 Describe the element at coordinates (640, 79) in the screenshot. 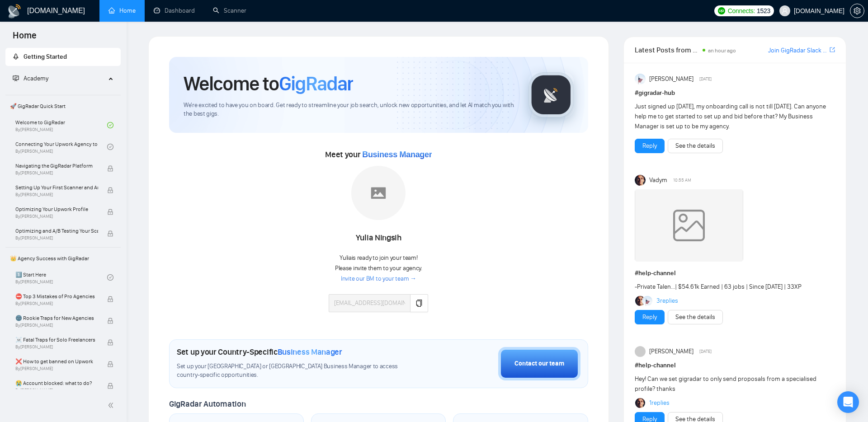

I see `img: Anisuzzaman Khan` at that location.